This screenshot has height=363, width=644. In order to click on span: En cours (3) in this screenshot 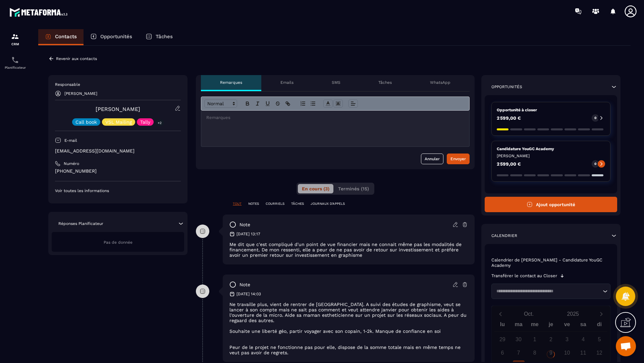, I will do `click(316, 189)`.